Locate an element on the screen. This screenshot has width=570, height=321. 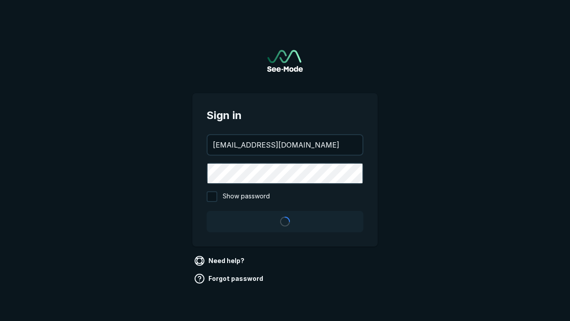
span: Sign in is located at coordinates (285, 115).